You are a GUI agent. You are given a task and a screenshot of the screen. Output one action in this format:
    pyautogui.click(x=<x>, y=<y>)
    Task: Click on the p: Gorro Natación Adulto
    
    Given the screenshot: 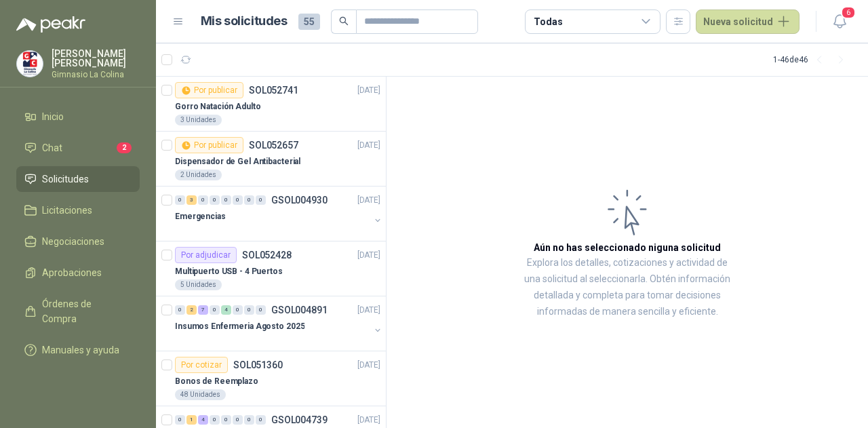 What is the action you would take?
    pyautogui.click(x=217, y=106)
    